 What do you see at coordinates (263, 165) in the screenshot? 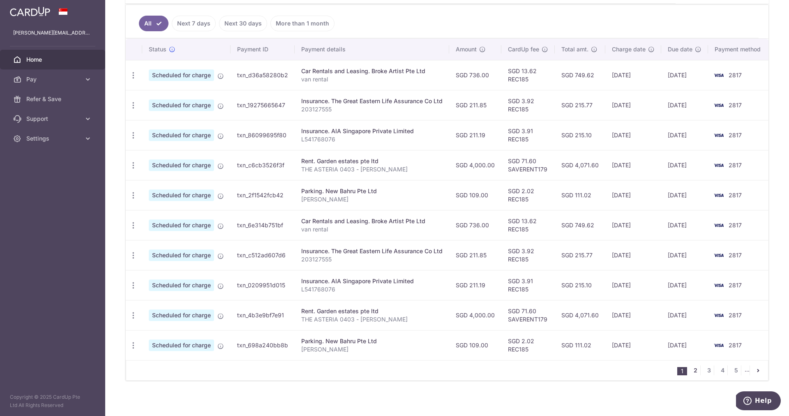
I see `td: txn_c6cb3526f3f` at bounding box center [263, 165].